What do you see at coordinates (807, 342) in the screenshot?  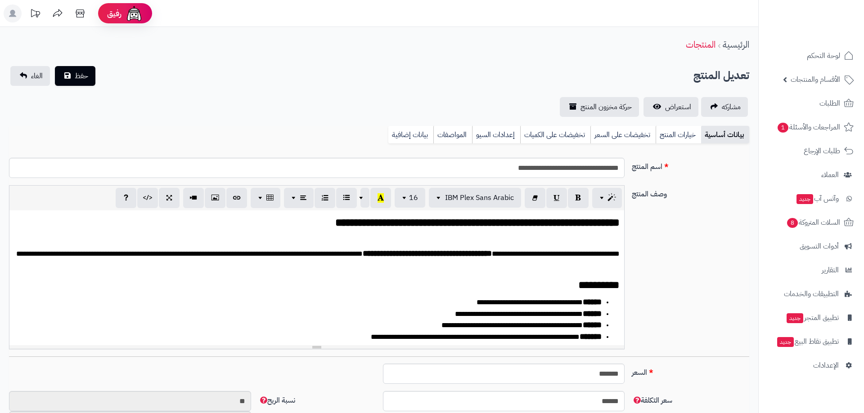 I see `span: تطبيق نقاط البيع` at bounding box center [807, 342].